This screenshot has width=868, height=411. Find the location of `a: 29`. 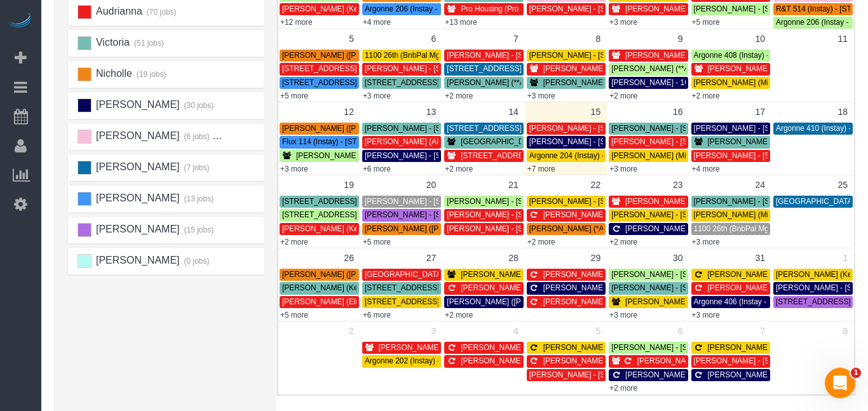

a: 29 is located at coordinates (596, 258).